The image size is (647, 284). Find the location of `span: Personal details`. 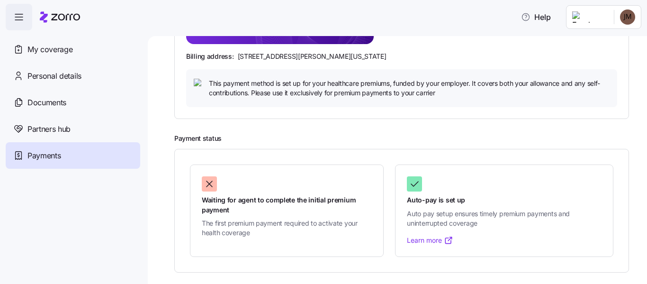

span: Personal details is located at coordinates (54, 76).